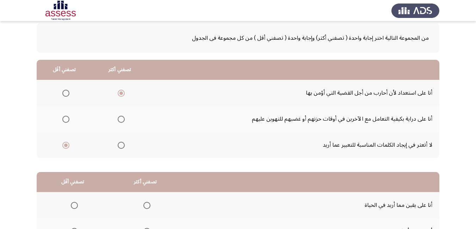  What do you see at coordinates (293, 145) in the screenshot?
I see `td: لا أتعثر في إيجاد الكلمات المناسبة للتعبير عما أريد` at bounding box center [293, 145].